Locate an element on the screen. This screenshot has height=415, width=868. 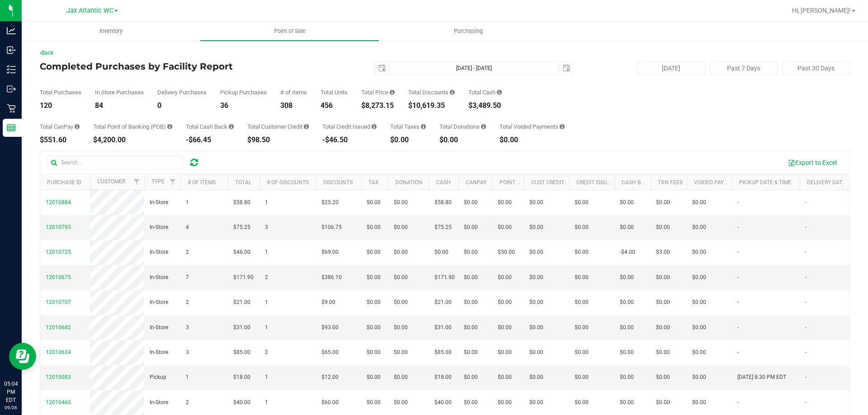
span: 3 is located at coordinates (187, 353).